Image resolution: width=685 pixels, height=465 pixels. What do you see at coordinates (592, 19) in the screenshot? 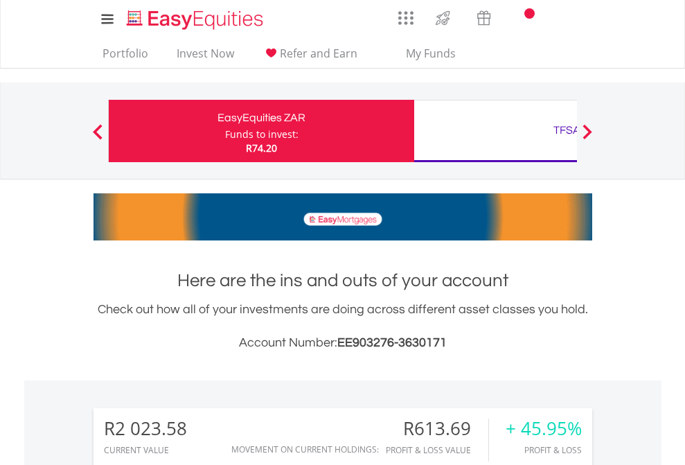
I see `a: My Profile` at bounding box center [592, 19].